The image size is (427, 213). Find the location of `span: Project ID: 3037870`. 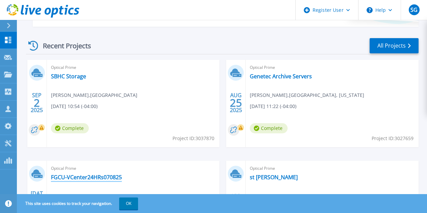

span: Project ID: 3037870 is located at coordinates (194, 139).